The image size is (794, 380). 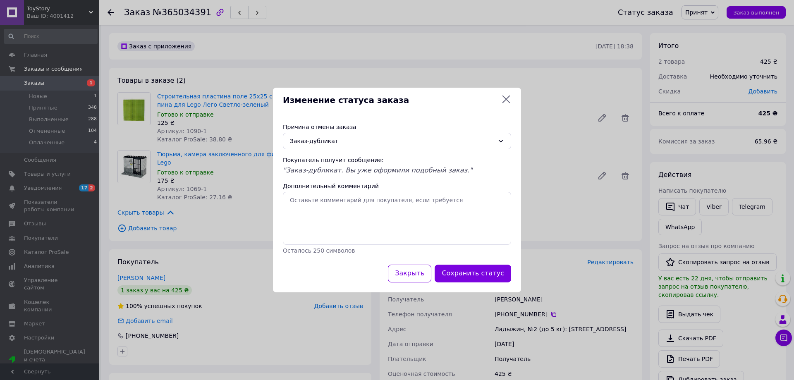 What do you see at coordinates (397, 160) in the screenshot?
I see `div: Покупатель получит сообщение:` at bounding box center [397, 160].